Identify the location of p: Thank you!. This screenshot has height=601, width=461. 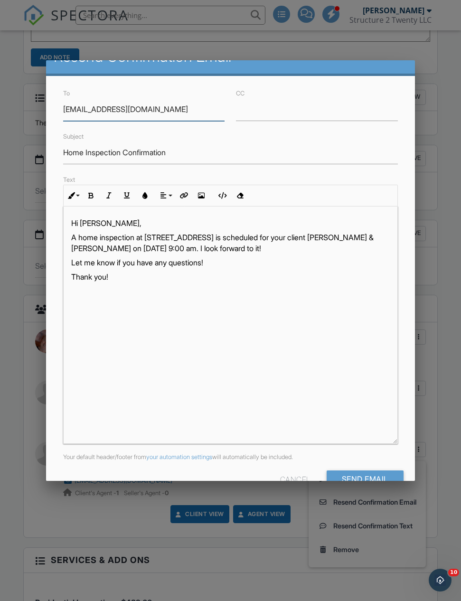
(230, 277).